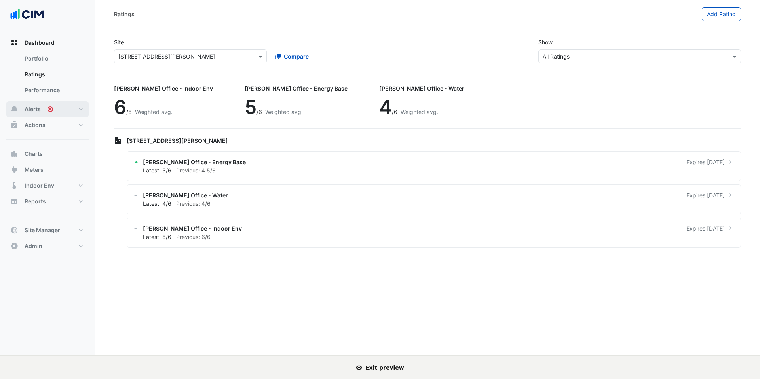 This screenshot has width=760, height=379. I want to click on button: Indoor Env, so click(47, 186).